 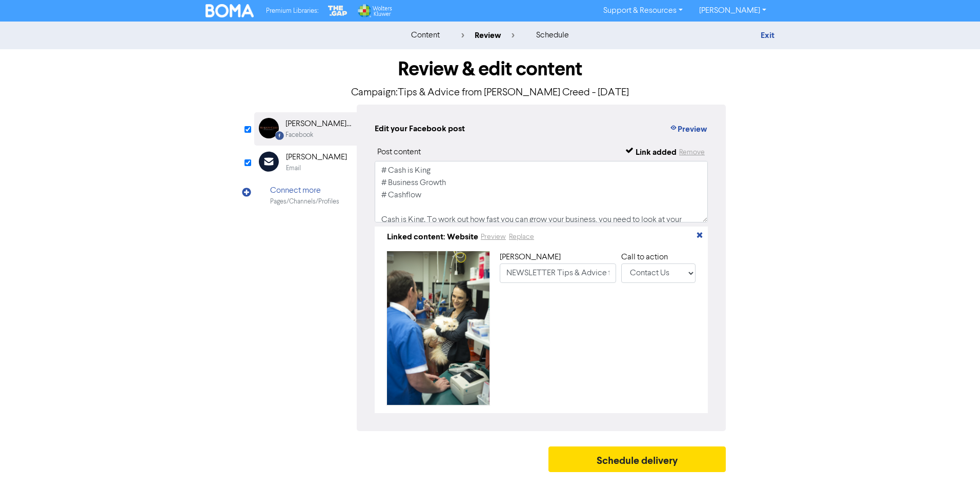 I want to click on div: Chat Widget, so click(x=955, y=464).